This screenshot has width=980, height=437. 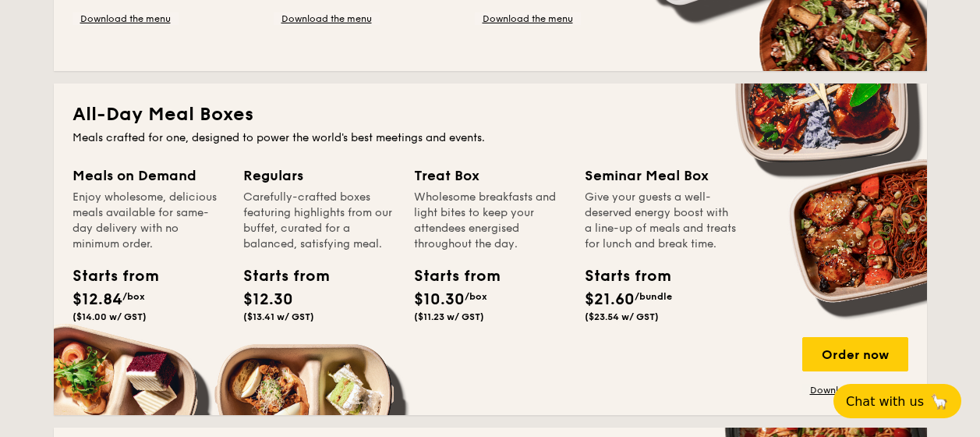 What do you see at coordinates (490, 115) in the screenshot?
I see `h2: All-Day Meal Boxes` at bounding box center [490, 115].